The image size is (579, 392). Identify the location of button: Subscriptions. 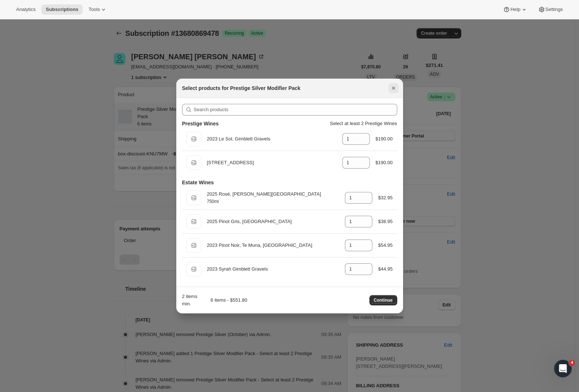
(62, 9).